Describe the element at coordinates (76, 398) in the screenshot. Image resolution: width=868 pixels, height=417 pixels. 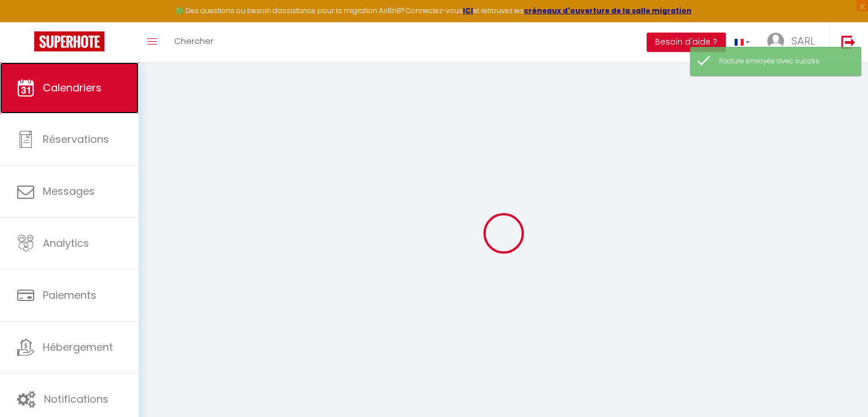
I see `span: Notifications` at that location.